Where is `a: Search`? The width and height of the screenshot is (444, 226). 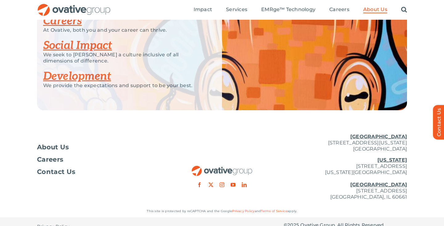
a: Search is located at coordinates (404, 10).